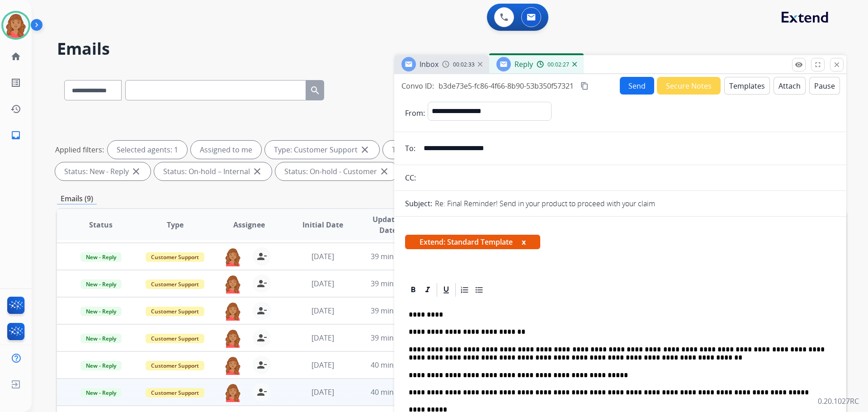 Image resolution: width=868 pixels, height=412 pixels. I want to click on div: Type: Shipping Protection, so click(442, 150).